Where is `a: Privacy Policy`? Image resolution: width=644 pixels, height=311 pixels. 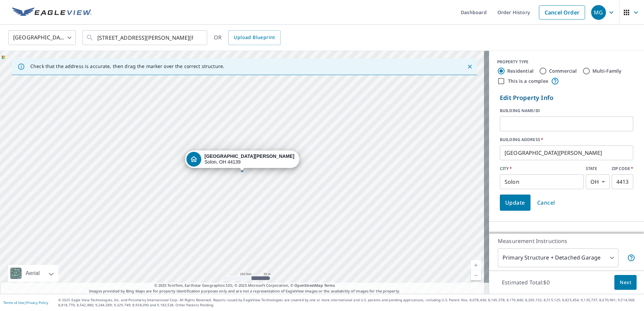
a: Privacy Policy is located at coordinates (37, 303).